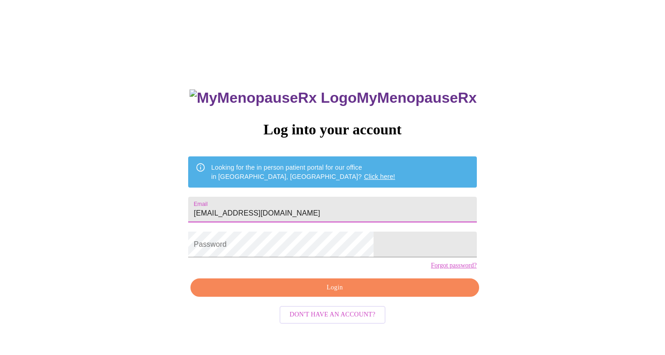 This screenshot has width=665, height=355. Describe the element at coordinates (332, 315) in the screenshot. I see `button: Don't have an account?` at that location.